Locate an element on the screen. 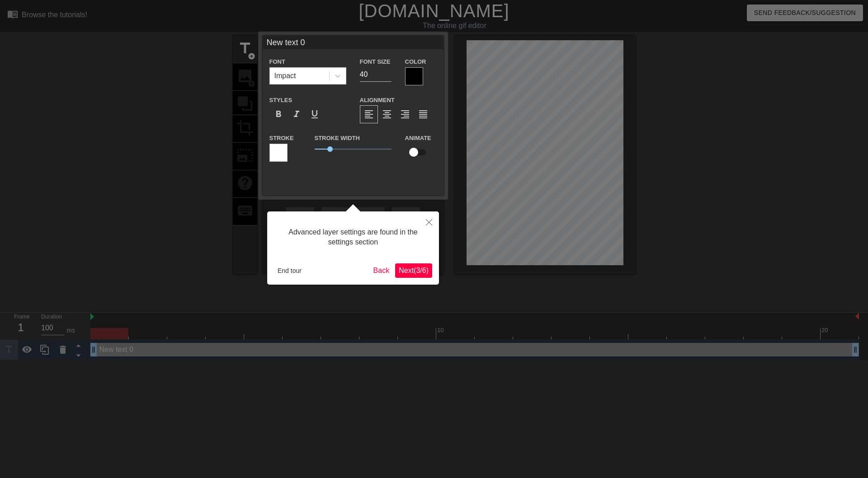 The width and height of the screenshot is (868, 478). button: Close is located at coordinates (429, 222).